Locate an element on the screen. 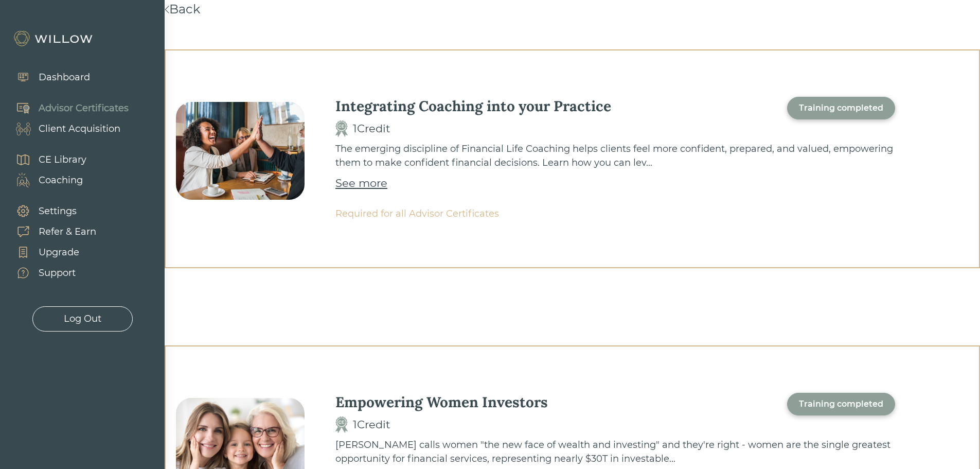  div: Support is located at coordinates (57, 273).